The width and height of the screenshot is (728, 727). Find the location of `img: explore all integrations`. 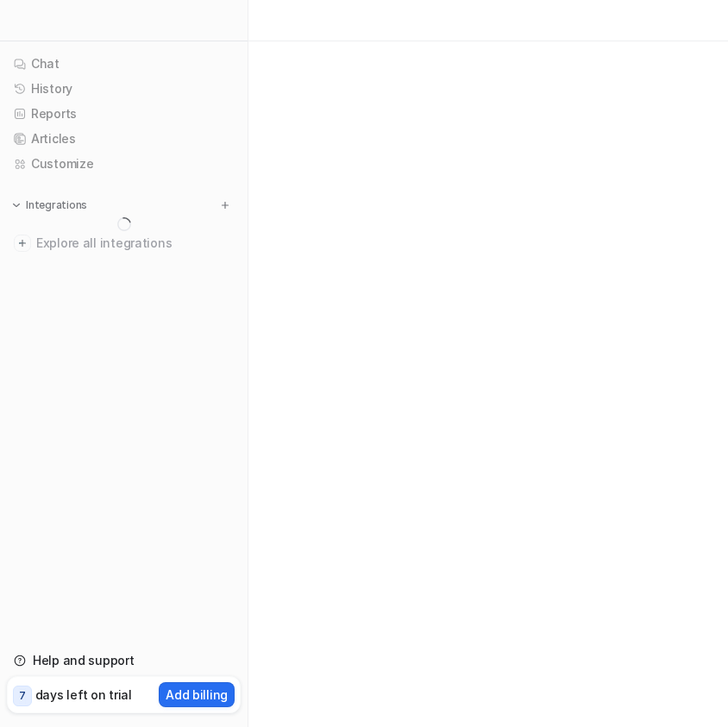

img: explore all integrations is located at coordinates (22, 243).